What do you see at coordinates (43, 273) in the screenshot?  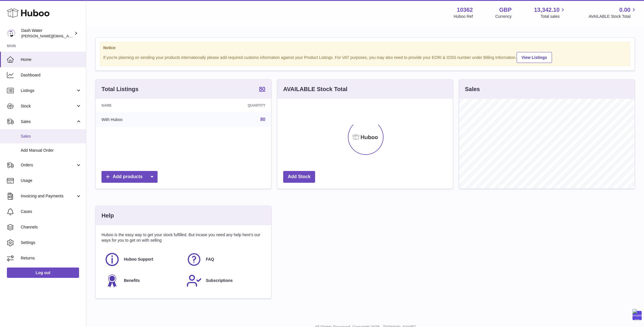 I see `a: Log out` at bounding box center [43, 273].